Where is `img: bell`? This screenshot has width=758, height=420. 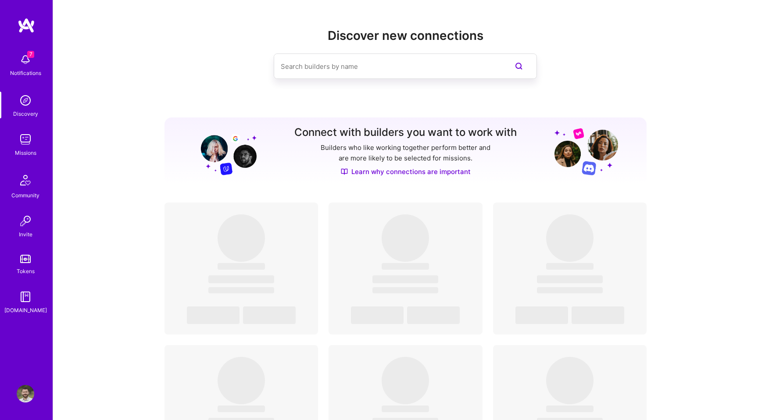
img: bell is located at coordinates (25, 60).